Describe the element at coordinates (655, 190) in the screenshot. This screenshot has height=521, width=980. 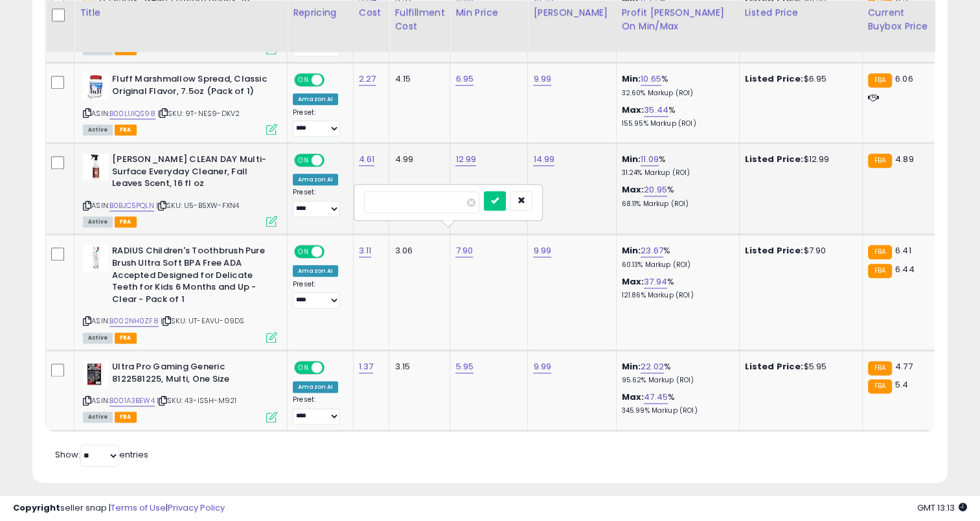
I see `a: 20.95` at that location.